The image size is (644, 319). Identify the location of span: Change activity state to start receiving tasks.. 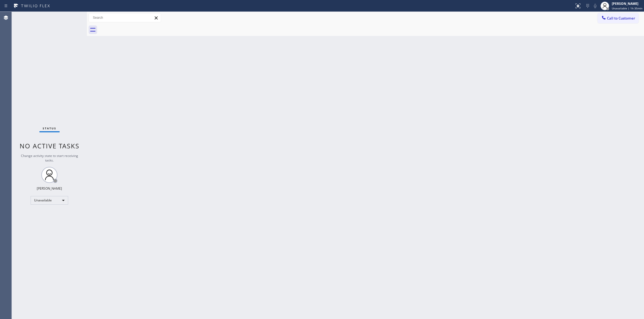
(49, 158).